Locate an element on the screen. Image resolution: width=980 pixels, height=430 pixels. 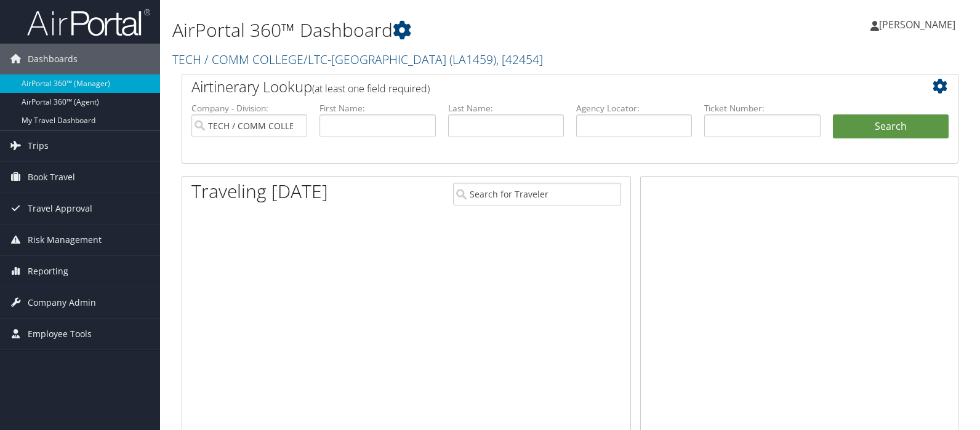
span: Company Admin is located at coordinates (62, 303).